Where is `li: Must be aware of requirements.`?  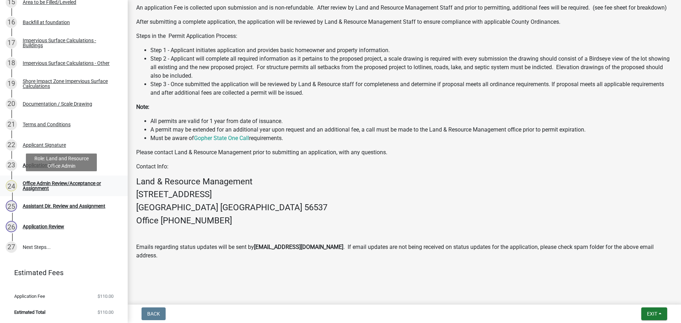 li: Must be aware of requirements. is located at coordinates (411, 138).